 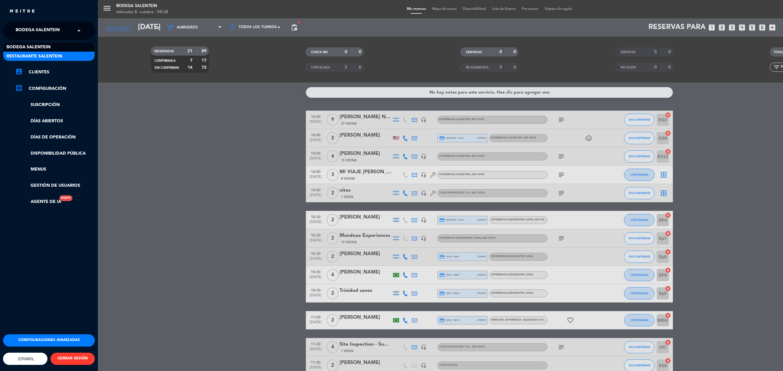 What do you see at coordinates (55, 89) in the screenshot?
I see `a: Configuración` at bounding box center [55, 89].